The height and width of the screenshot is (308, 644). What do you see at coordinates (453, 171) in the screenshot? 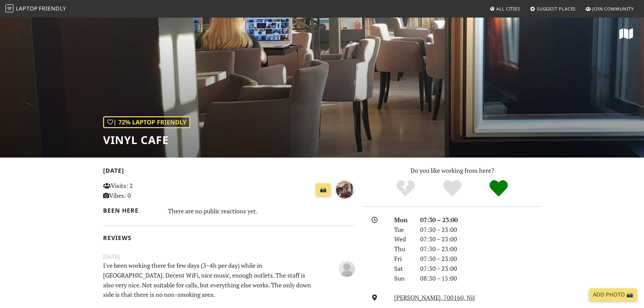
I see `p: Do you like working from here?` at bounding box center [453, 171].